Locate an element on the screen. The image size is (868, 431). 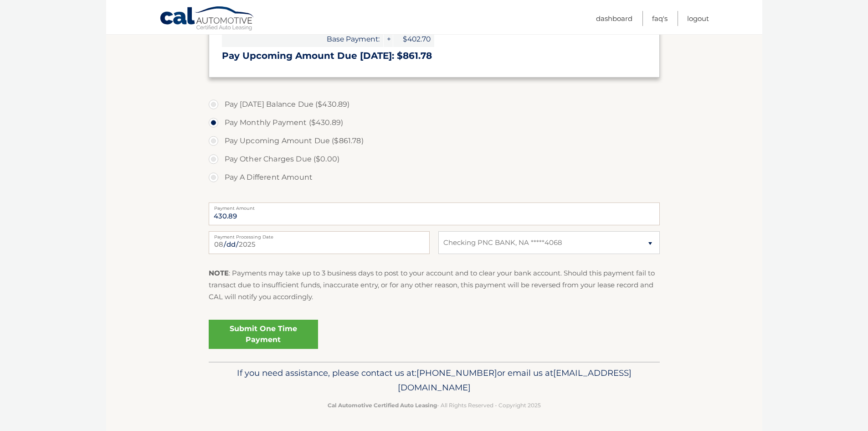
a: FAQ's is located at coordinates (659, 18).